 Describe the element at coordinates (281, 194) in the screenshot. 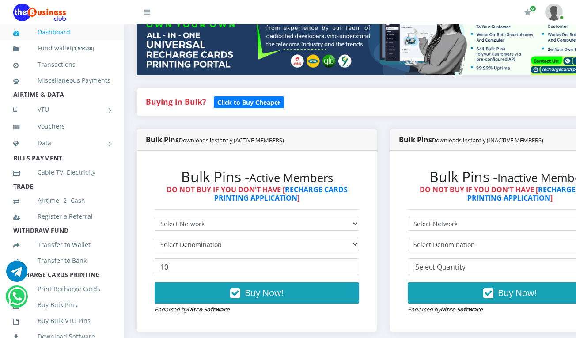

I see `a: RECHARGE CARDS PRINTING APPLICATION` at that location.